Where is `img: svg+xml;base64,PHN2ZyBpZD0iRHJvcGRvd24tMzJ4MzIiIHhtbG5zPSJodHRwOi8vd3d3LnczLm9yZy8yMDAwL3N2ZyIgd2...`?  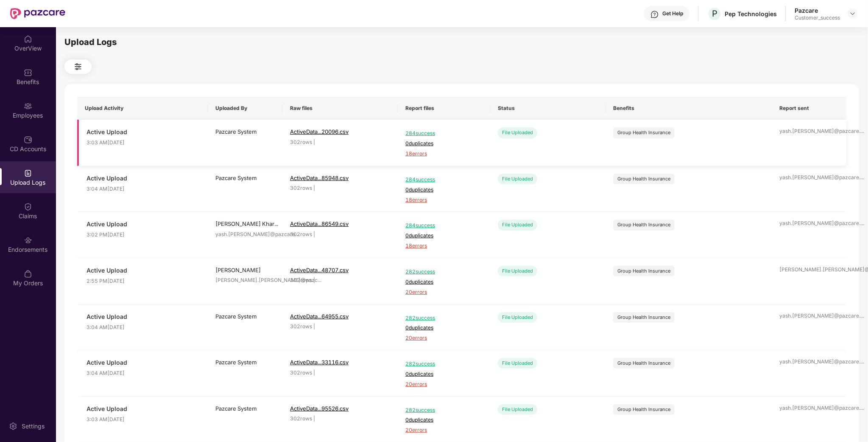 img: svg+xml;base64,PHN2ZyBpZD0iRHJvcGRvd24tMzJ4MzIiIHhtbG5zPSJodHRwOi8vd3d3LnczLm9yZy8yMDAwL3N2ZyIgd2... is located at coordinates (852, 13).